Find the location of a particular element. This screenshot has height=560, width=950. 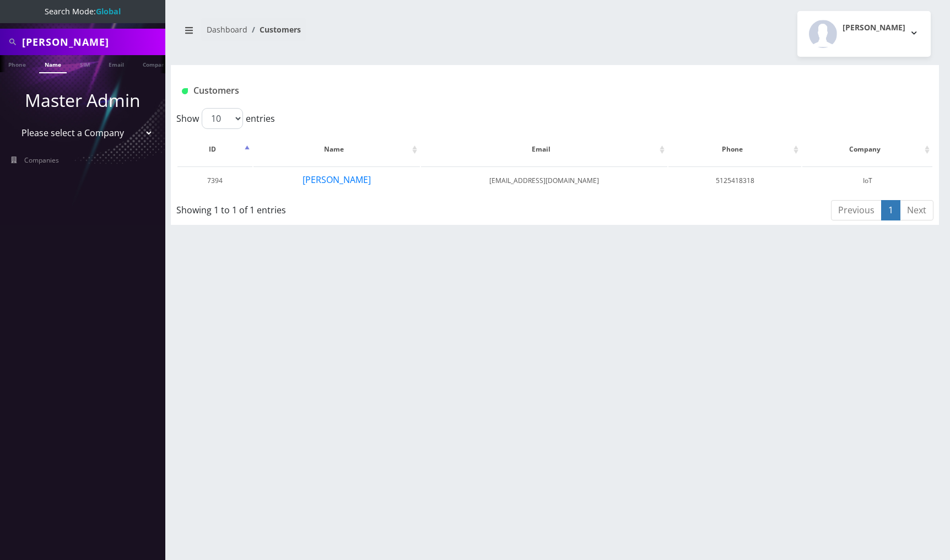

a: Dashboard is located at coordinates (227, 29).